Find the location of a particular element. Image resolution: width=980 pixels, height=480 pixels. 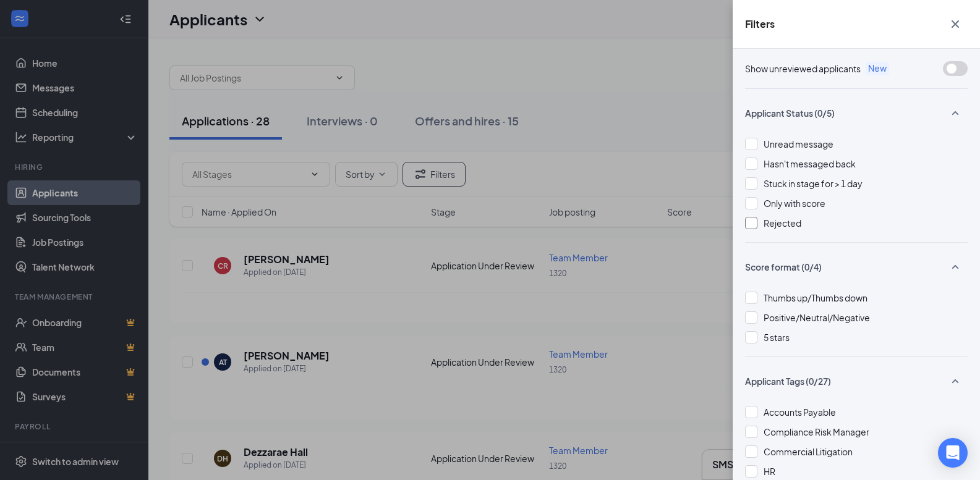

span: HR is located at coordinates (769, 471).